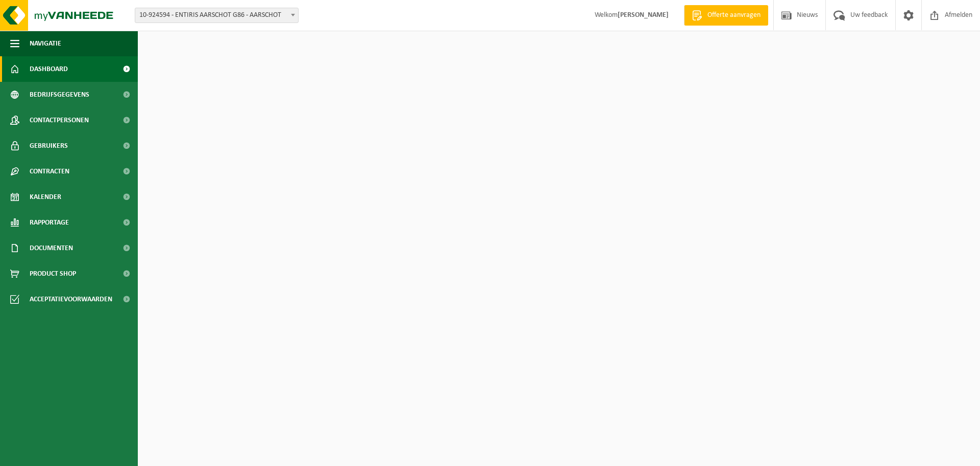  What do you see at coordinates (59, 120) in the screenshot?
I see `span: Contactpersonen` at bounding box center [59, 120].